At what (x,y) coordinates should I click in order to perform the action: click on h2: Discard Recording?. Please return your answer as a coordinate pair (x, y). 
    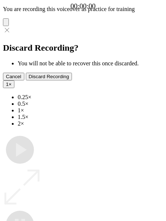
    Looking at the image, I should click on (83, 48).